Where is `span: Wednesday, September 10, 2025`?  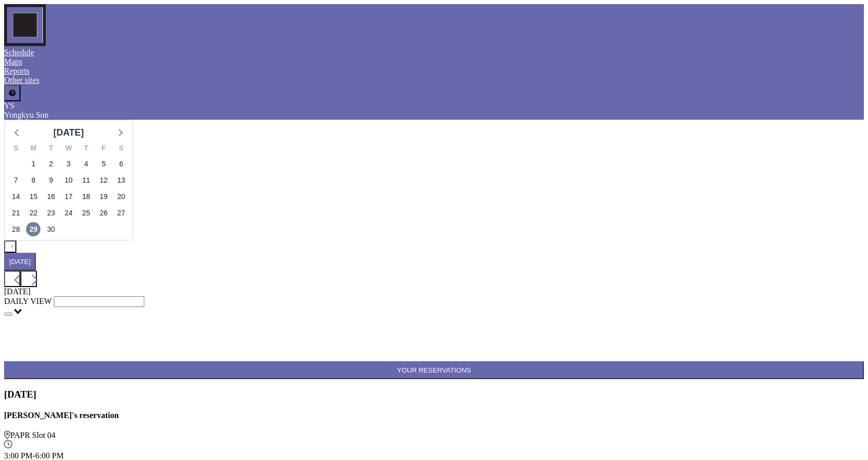
span: Wednesday, September 10, 2025 is located at coordinates (69, 180).